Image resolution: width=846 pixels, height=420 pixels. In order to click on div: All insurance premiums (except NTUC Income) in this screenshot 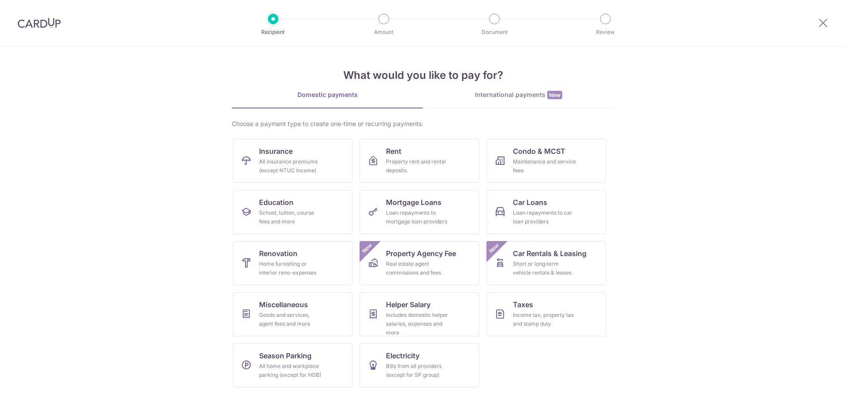, I will do `click(291, 166)`.